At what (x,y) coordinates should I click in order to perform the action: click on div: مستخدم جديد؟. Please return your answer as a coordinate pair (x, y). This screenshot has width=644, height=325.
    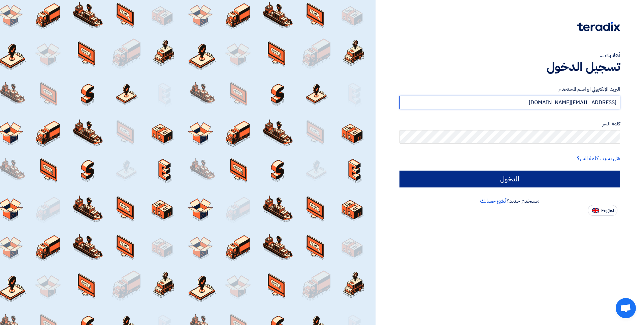
    Looking at the image, I should click on (510, 201).